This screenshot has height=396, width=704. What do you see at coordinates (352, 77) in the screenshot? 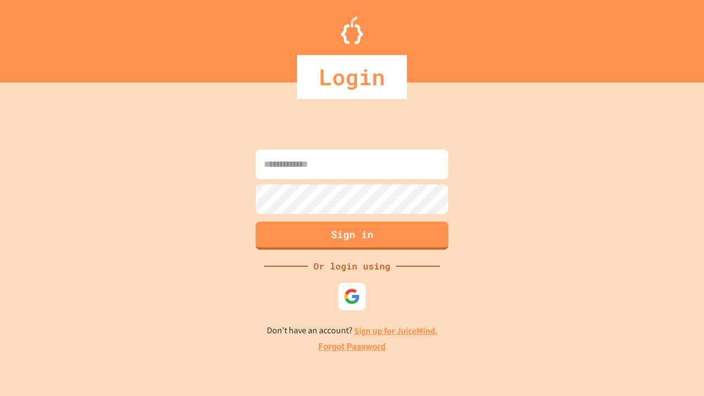
I see `div: Login` at bounding box center [352, 77].